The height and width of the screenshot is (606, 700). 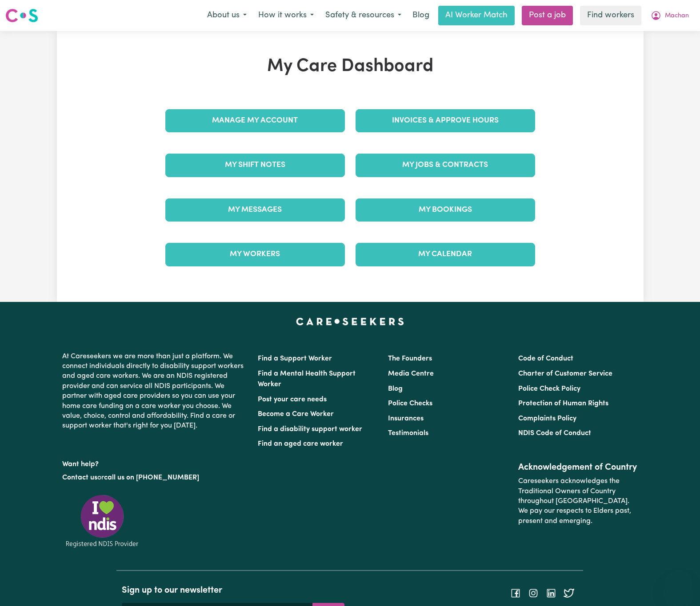 What do you see at coordinates (405, 419) in the screenshot?
I see `a: Insurances` at bounding box center [405, 419].